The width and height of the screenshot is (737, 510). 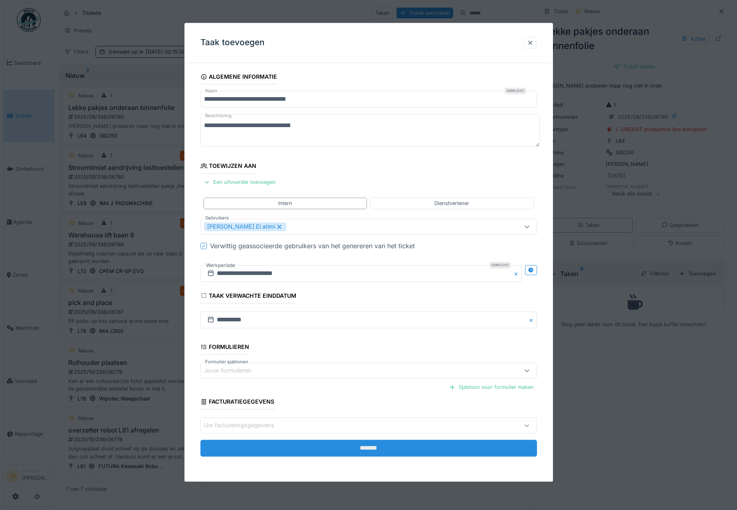 I want to click on label: Formulier sjablonen, so click(x=227, y=361).